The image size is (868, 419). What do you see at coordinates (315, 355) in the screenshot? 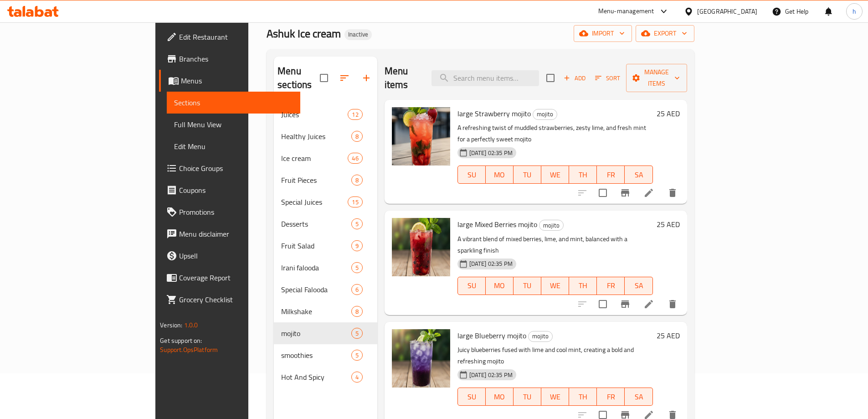
I see `div: smoothies` at bounding box center [315, 355].